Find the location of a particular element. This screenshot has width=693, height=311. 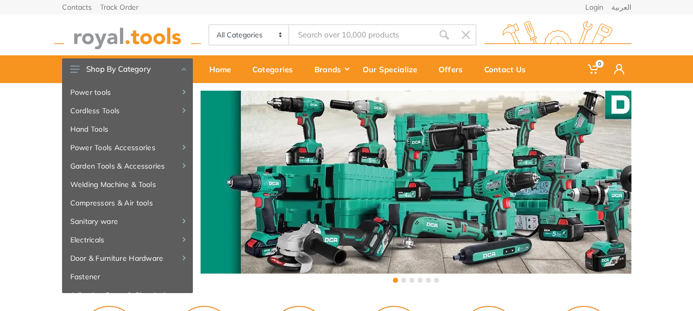

a: Hand Tools is located at coordinates (127, 129).